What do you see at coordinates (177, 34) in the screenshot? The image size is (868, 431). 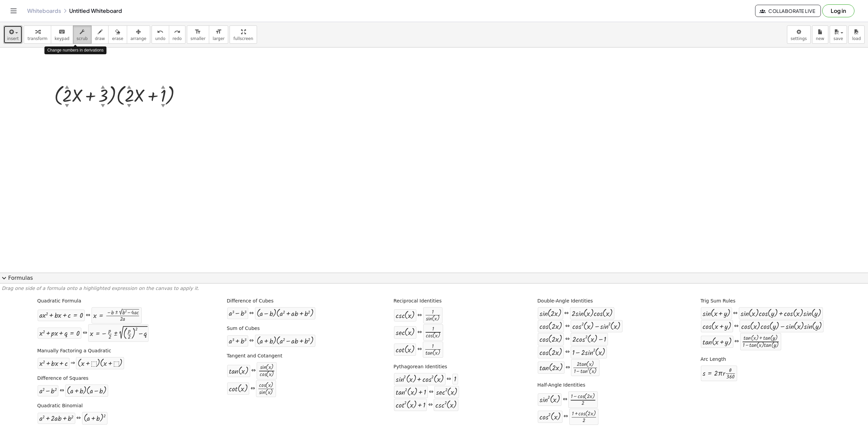 I see `button: redoredo` at bounding box center [177, 34].